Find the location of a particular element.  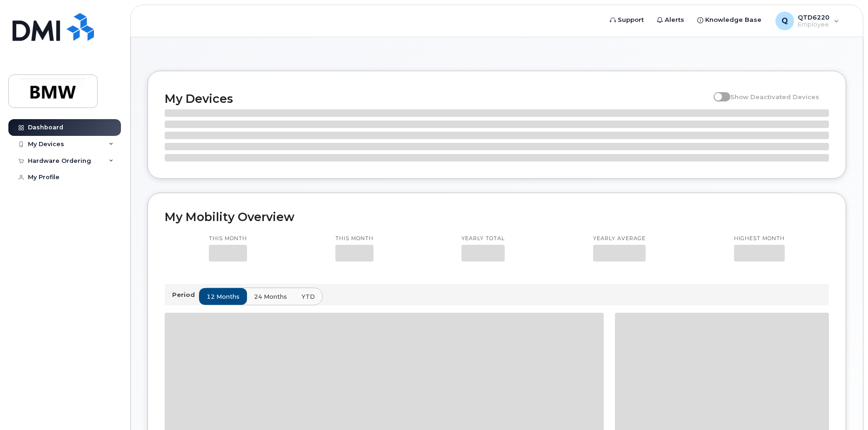

h2: My Mobility Overview is located at coordinates (497, 217).